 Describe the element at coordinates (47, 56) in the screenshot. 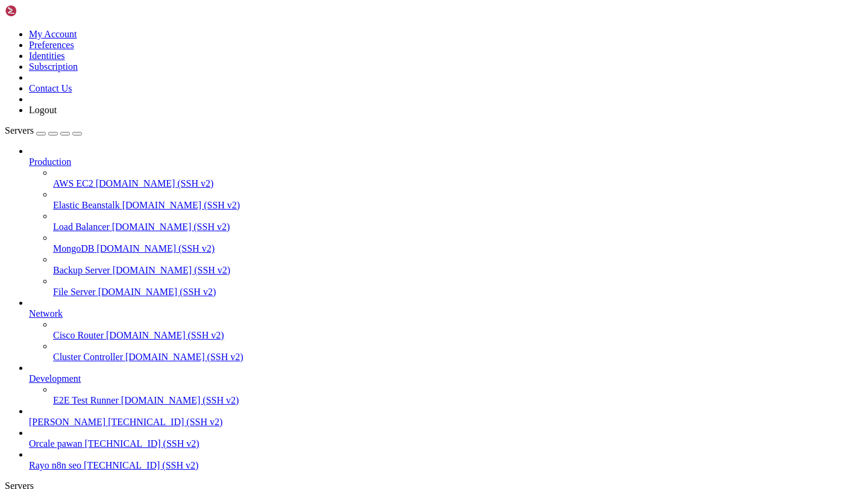

I see `a: Identities` at that location.